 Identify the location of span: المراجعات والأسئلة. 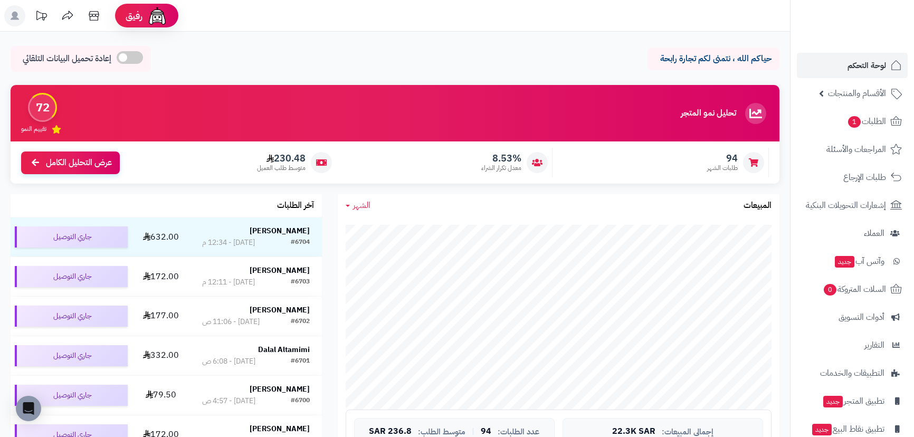
(856, 149).